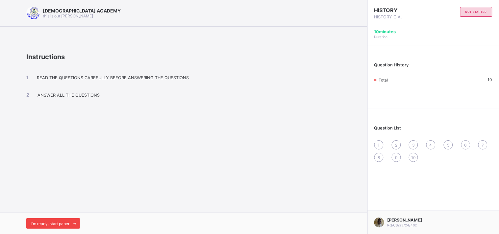  Describe the element at coordinates (404, 17) in the screenshot. I see `span: HISTORY C.A.` at that location.